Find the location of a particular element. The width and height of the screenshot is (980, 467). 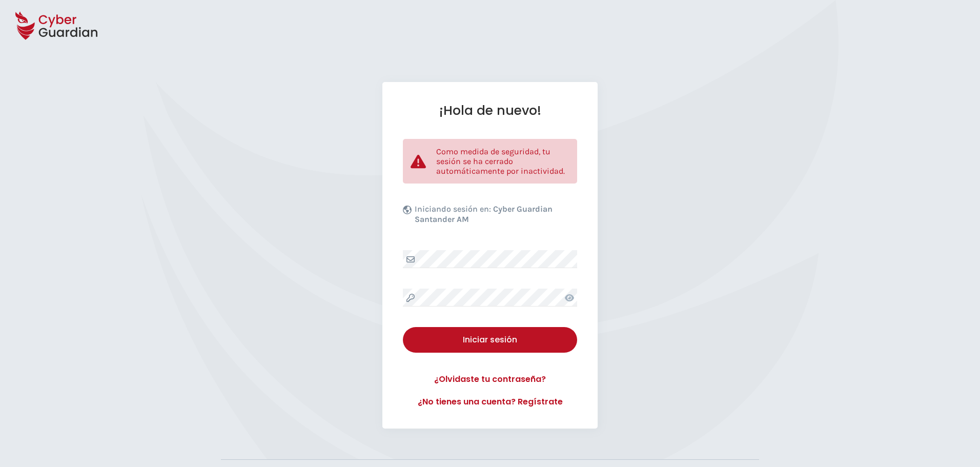

h1: ¡Hola de nuevo! is located at coordinates (490, 110).